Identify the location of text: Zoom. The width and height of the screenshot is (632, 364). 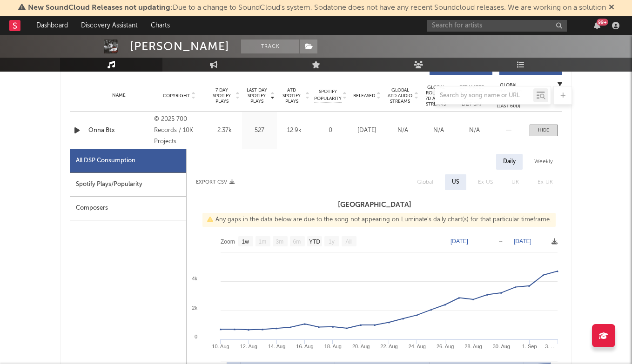
(227, 242).